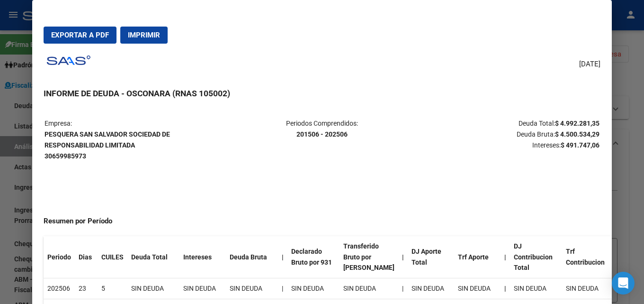  I want to click on button: Exportar a PDF, so click(80, 35).